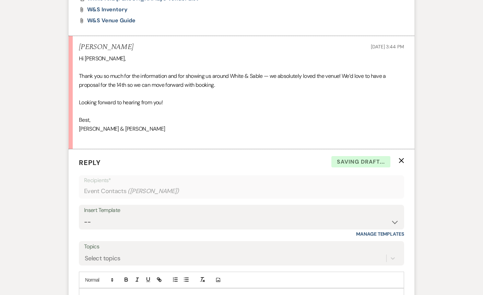 The height and width of the screenshot is (295, 483). Describe the element at coordinates (242, 191) in the screenshot. I see `div: Event Contacts` at that location.